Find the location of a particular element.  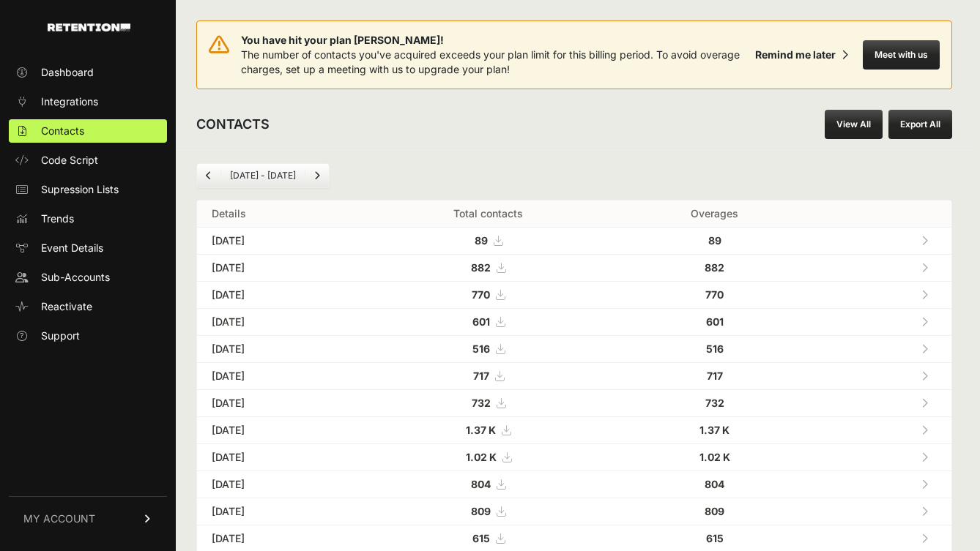

span: Trends is located at coordinates (57, 219).